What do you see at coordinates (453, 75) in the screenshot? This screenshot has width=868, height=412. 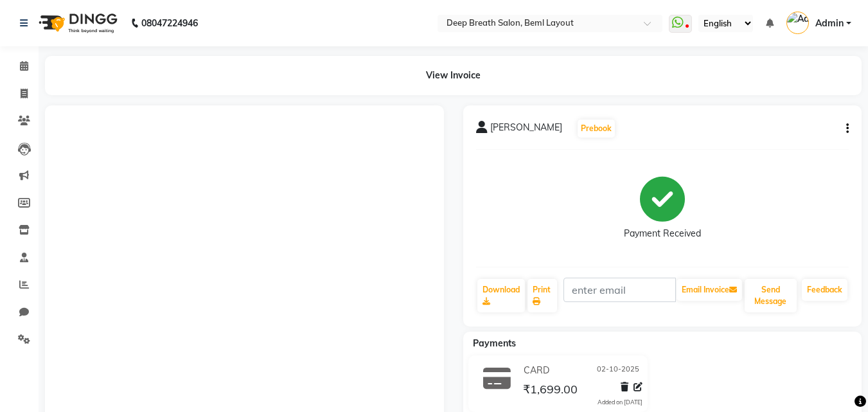 I see `div: View Invoice` at bounding box center [453, 75].